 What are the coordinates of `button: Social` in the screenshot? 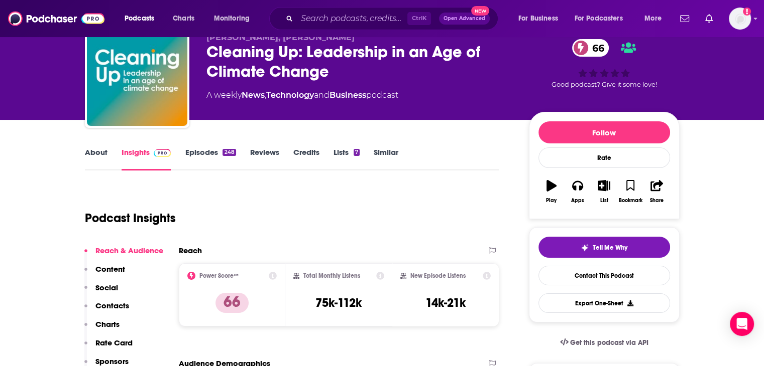 It's located at (101, 292).